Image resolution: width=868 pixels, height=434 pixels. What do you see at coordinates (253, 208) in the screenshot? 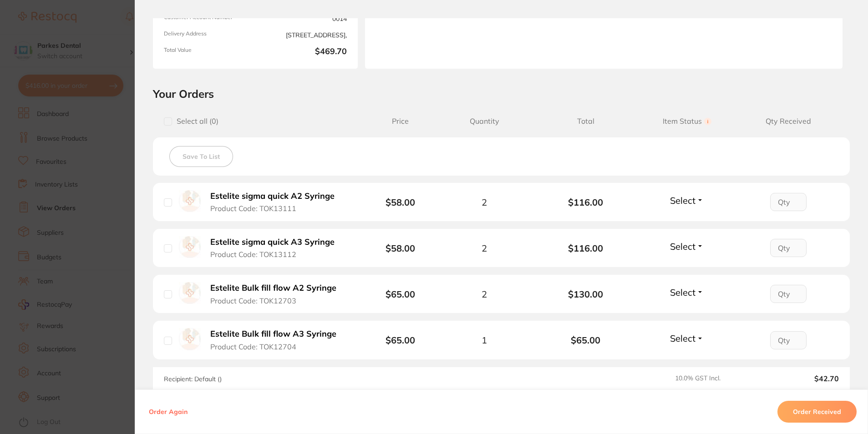
I see `span: Product Code: TOK13111` at bounding box center [253, 208].